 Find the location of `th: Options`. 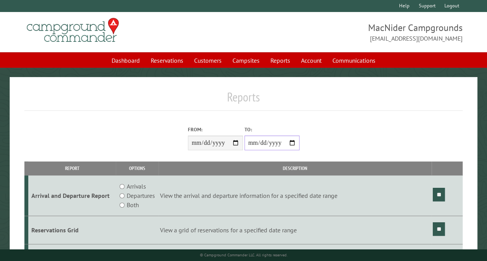

th: Options is located at coordinates (137, 168).